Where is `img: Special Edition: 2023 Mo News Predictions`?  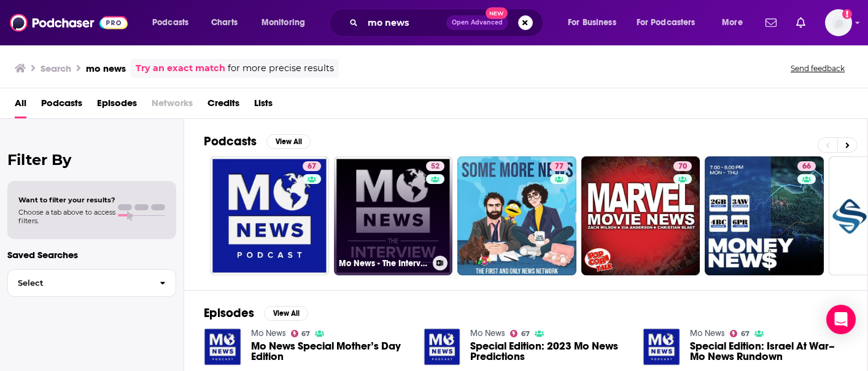 img: Special Edition: 2023 Mo News Predictions is located at coordinates (442, 346).